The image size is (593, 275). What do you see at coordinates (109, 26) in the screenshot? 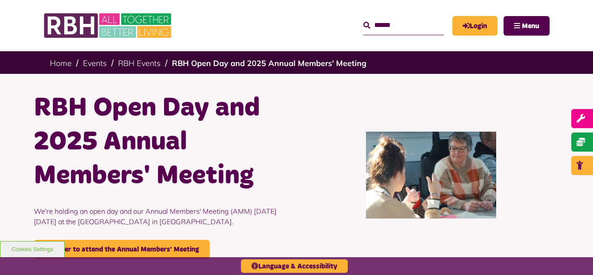
I see `img: RBH` at bounding box center [109, 26].